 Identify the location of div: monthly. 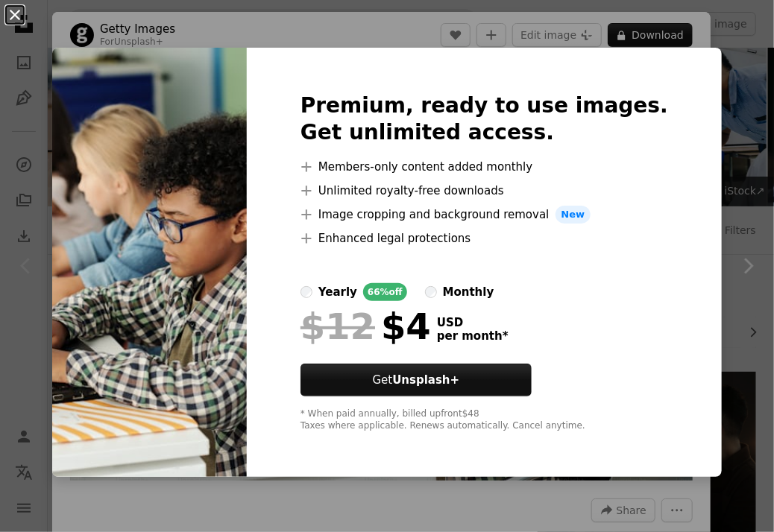
(468, 292).